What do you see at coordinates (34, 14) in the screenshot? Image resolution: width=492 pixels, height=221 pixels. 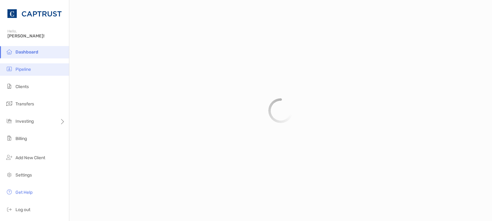 I see `img: CAPTRUST Logo` at bounding box center [34, 14].